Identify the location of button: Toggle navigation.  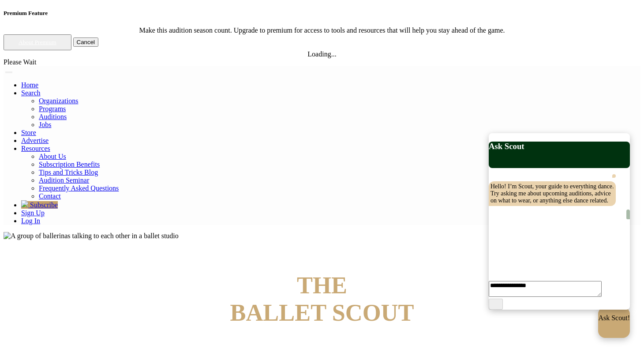
(9, 72).